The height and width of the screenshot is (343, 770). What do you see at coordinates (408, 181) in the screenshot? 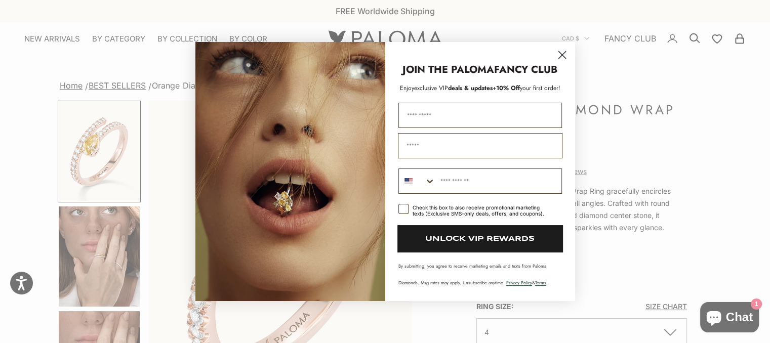
I see `img: United States` at bounding box center [408, 181].